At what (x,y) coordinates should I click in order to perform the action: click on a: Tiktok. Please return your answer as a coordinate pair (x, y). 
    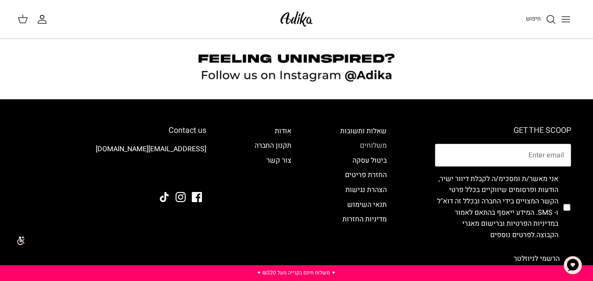
    Looking at the image, I should click on (164, 197).